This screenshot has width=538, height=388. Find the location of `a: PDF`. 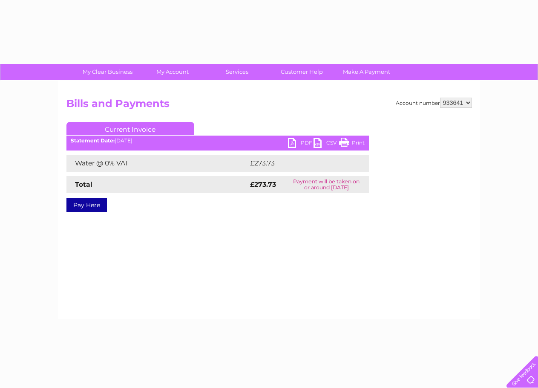

a: PDF is located at coordinates (301, 144).